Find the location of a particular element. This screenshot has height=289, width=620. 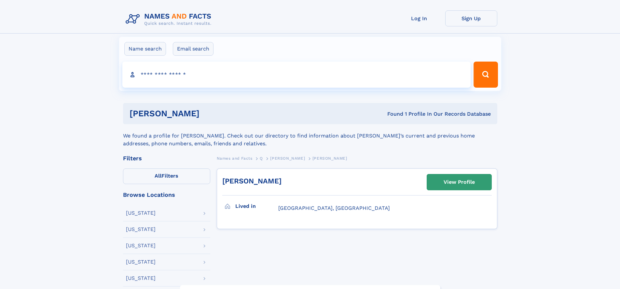

div: Filters is located at coordinates (167, 158).